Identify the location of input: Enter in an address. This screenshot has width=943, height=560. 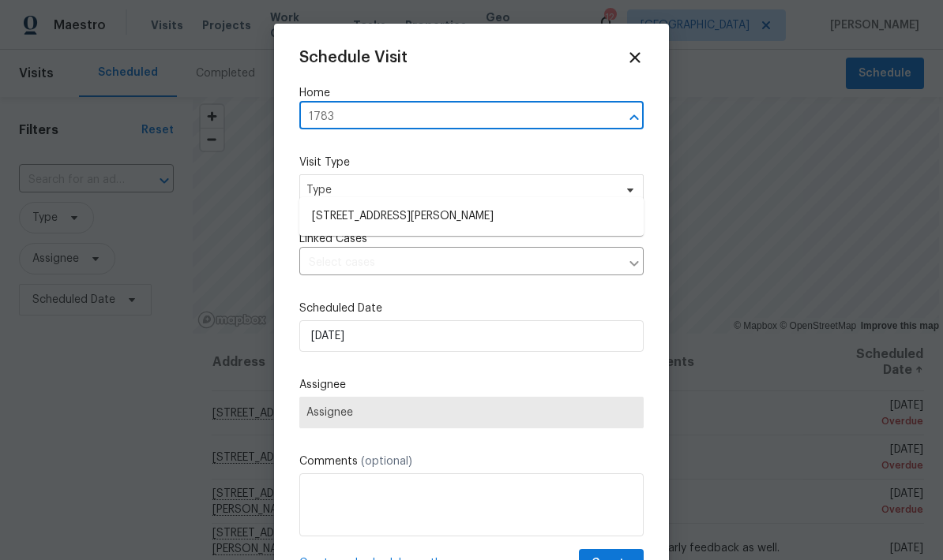
(449, 117).